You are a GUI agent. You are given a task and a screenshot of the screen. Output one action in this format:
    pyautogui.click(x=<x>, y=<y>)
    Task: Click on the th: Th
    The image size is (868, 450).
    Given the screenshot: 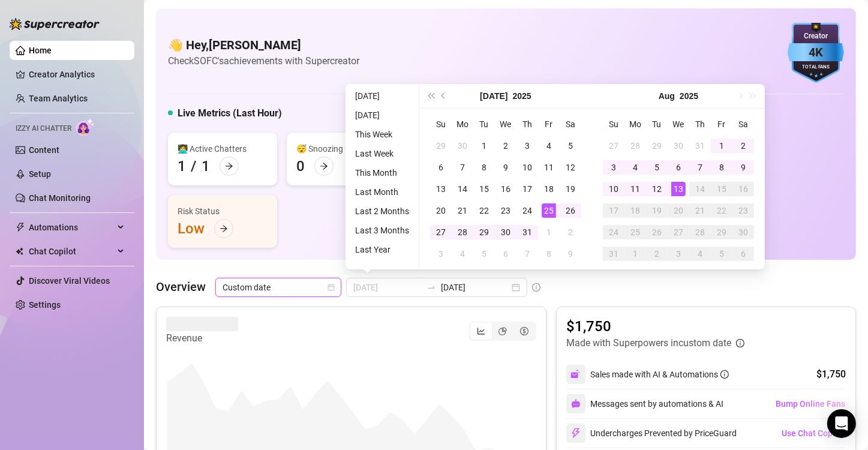 What is the action you would take?
    pyautogui.click(x=527, y=124)
    